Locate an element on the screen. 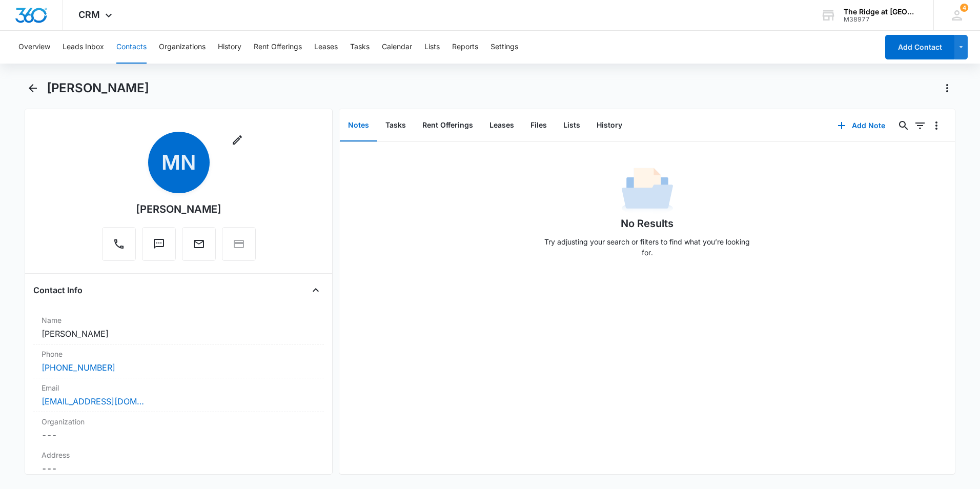  p: Try adjusting your search or filters to find what you’re looking for. is located at coordinates (647, 247).